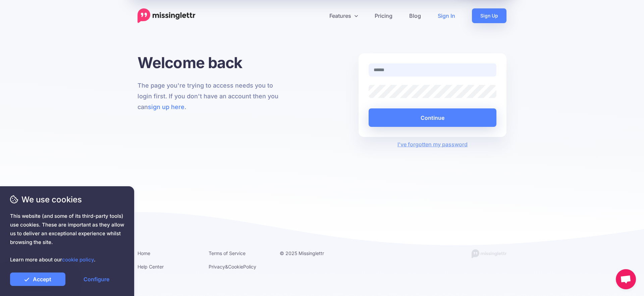 The height and width of the screenshot is (296, 644). I want to click on li: & Policy, so click(239, 266).